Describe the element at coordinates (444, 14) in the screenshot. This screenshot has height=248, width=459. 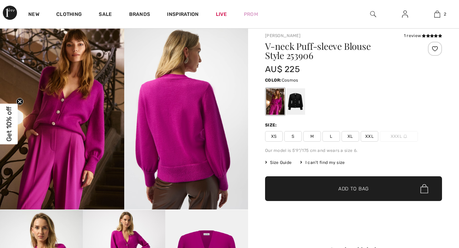
I see `span: 2` at that location.